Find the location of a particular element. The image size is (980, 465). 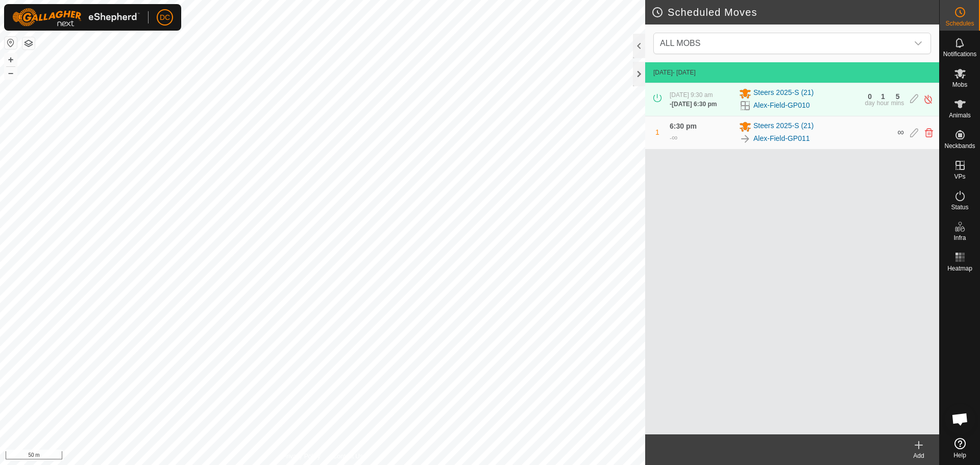

div: dropdown trigger is located at coordinates (918, 43).